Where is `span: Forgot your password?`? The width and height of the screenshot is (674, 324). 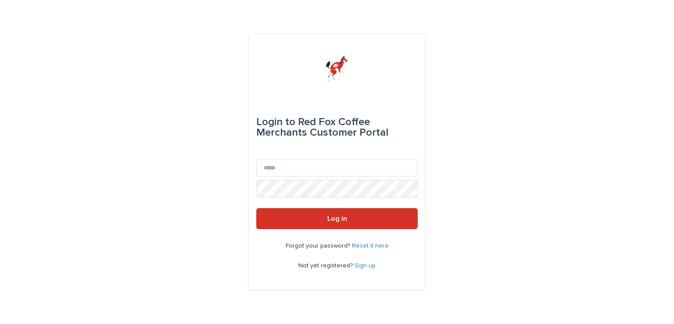 span: Forgot your password? is located at coordinates (318, 246).